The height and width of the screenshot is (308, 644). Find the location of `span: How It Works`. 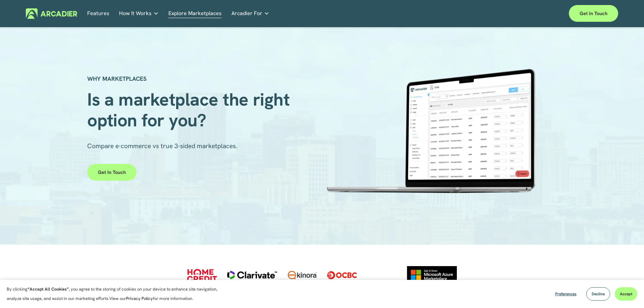

span: How It Works is located at coordinates (135, 13).